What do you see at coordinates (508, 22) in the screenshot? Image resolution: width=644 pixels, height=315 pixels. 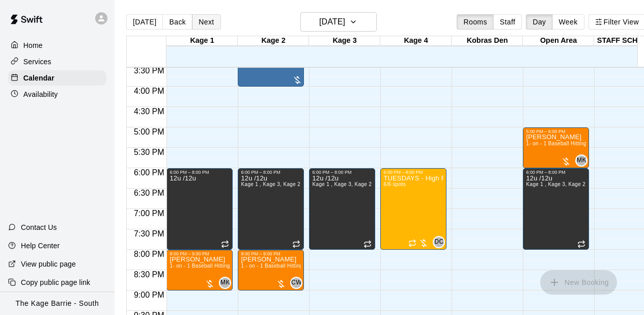 I see `button: Staff` at bounding box center [508, 22].